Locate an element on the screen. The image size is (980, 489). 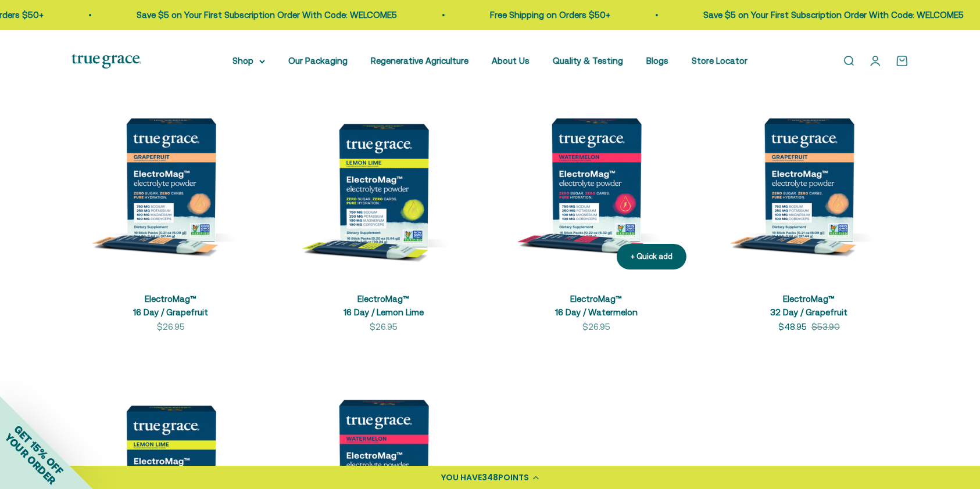
a: About Us is located at coordinates (510, 61).